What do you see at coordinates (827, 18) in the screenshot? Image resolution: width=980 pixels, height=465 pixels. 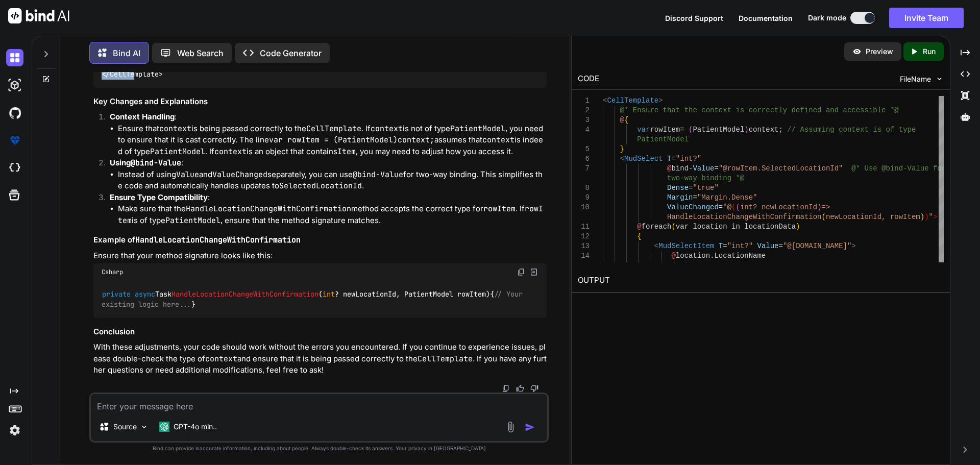 I see `span: Dark mode` at bounding box center [827, 18].